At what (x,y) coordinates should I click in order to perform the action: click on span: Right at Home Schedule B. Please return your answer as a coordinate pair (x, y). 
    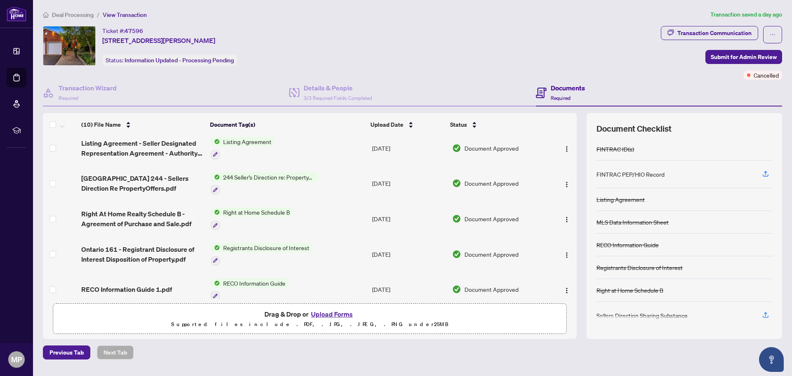
    Looking at the image, I should click on (256, 212).